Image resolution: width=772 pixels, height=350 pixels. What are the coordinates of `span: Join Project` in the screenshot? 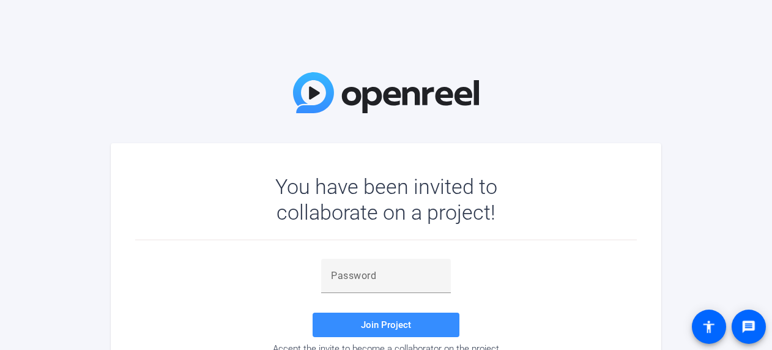 It's located at (386, 325).